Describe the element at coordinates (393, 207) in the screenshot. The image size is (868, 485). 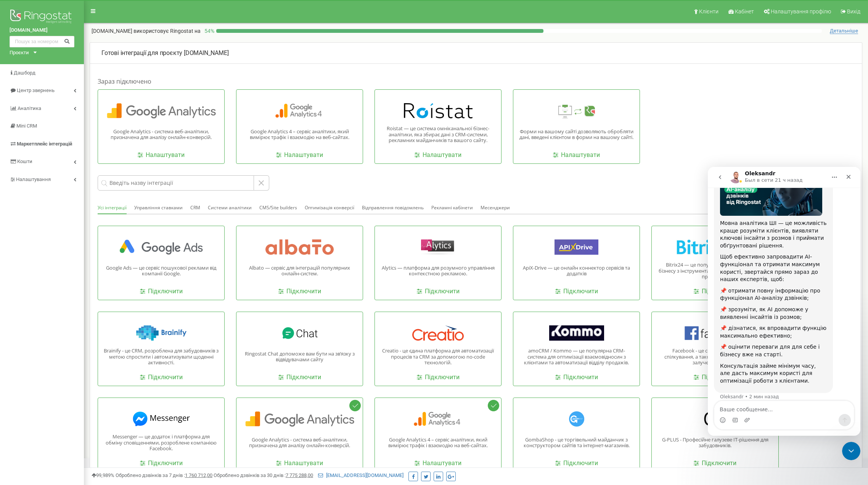
I see `button: Відправлення повідомлень` at that location.